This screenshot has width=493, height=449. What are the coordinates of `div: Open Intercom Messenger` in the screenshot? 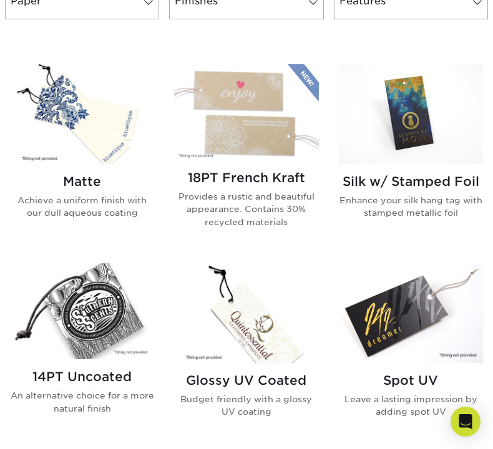 It's located at (465, 421).